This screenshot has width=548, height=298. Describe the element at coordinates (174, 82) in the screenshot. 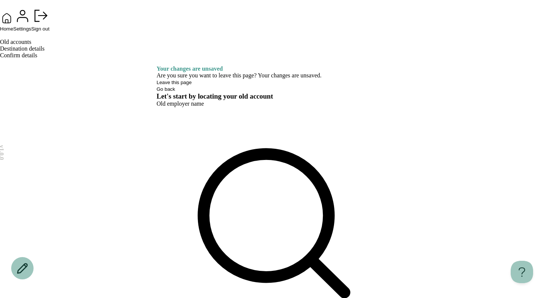

I see `button: Leave this page` at that location.